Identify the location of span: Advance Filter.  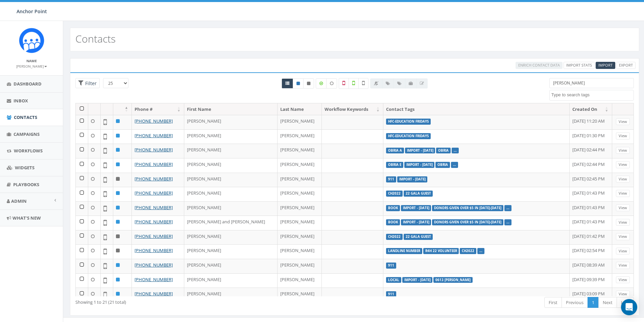
(87, 83).